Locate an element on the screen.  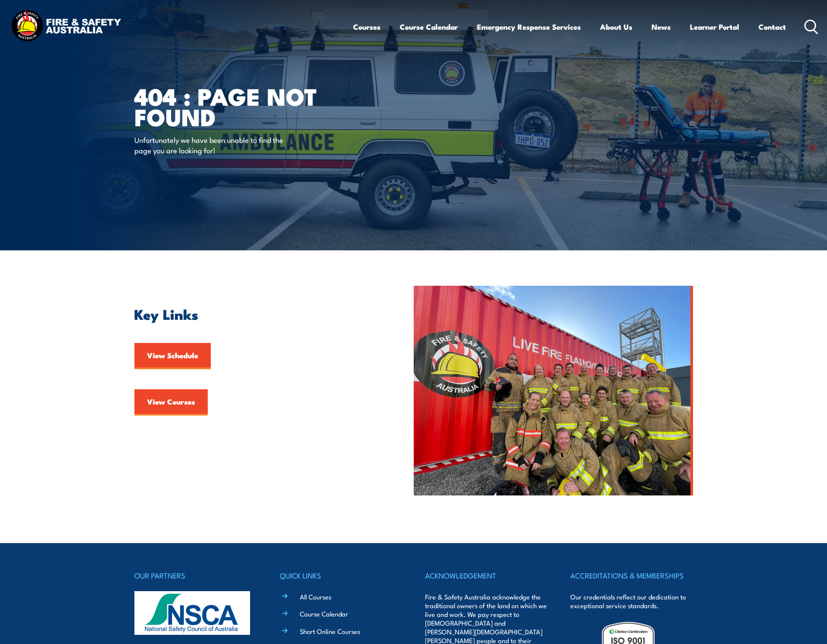
h4: ACKNOWLEDGEMENT is located at coordinates (486, 575).